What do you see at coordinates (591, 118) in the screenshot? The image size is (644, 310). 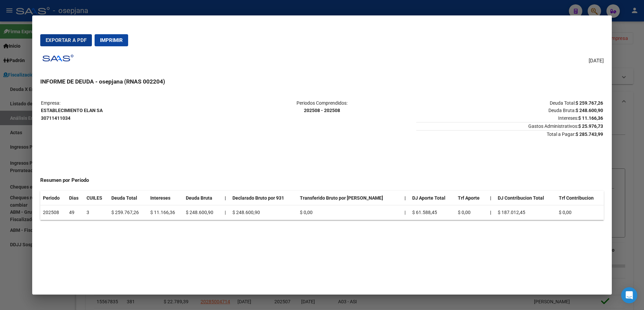 I see `strong: $ 11.166,36` at bounding box center [591, 118].